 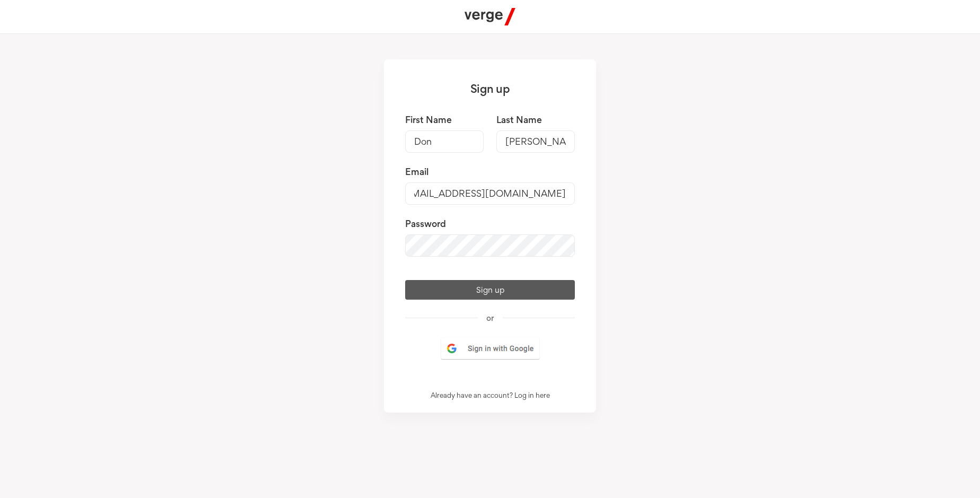 I want to click on a: Already have an account? Log in here, so click(x=490, y=395).